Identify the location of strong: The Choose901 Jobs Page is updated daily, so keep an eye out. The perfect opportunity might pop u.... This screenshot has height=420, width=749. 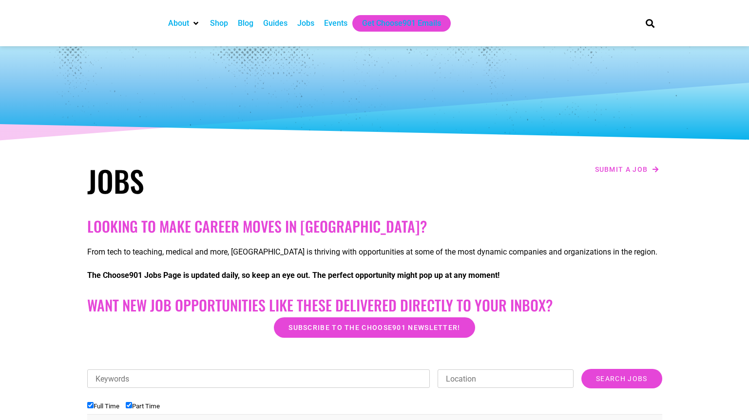
(293, 275).